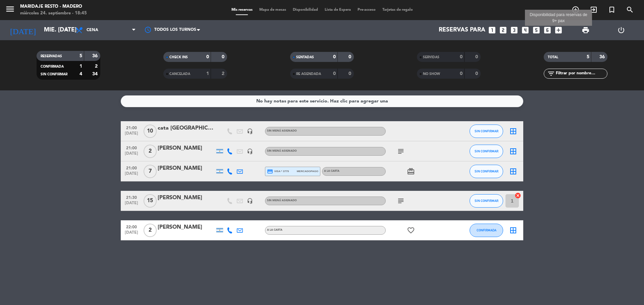  I want to click on i: arrow_drop_down, so click(66, 30).